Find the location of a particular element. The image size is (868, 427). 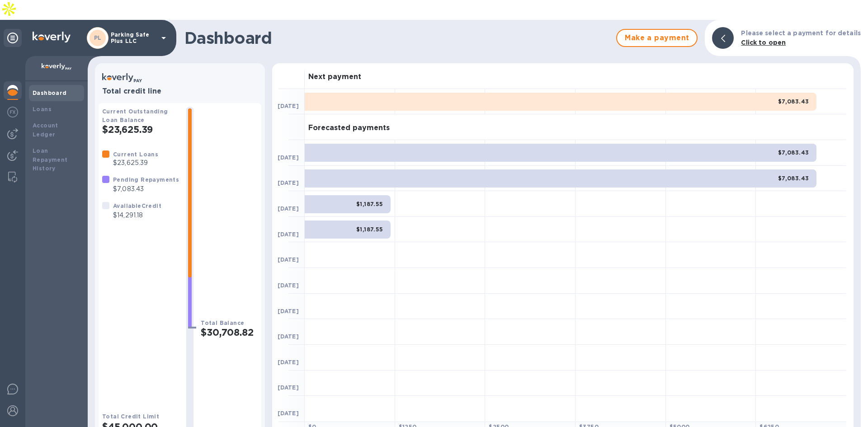

b: Dashboard is located at coordinates (50, 93).